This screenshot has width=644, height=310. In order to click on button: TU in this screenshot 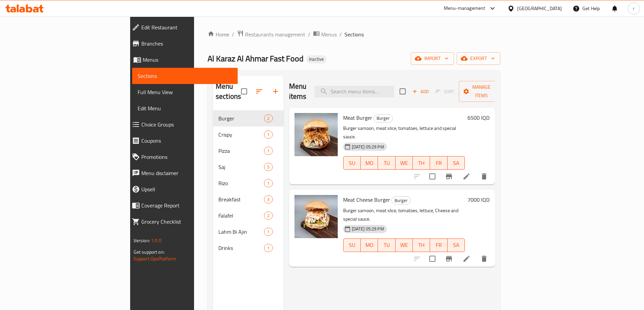, I will do `click(386, 245)`.